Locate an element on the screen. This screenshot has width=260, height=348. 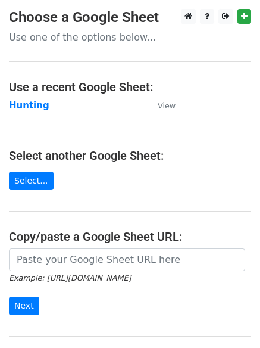
input: Next is located at coordinates (24, 305).